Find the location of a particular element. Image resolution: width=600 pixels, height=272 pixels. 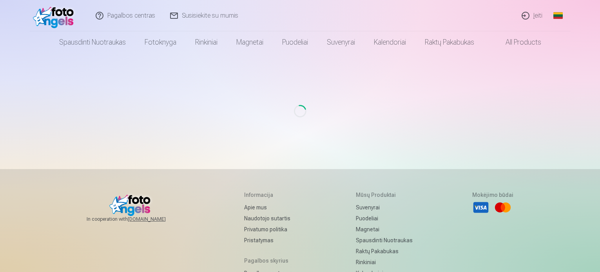

h5: Mokėjimo būdai is located at coordinates (493, 195).